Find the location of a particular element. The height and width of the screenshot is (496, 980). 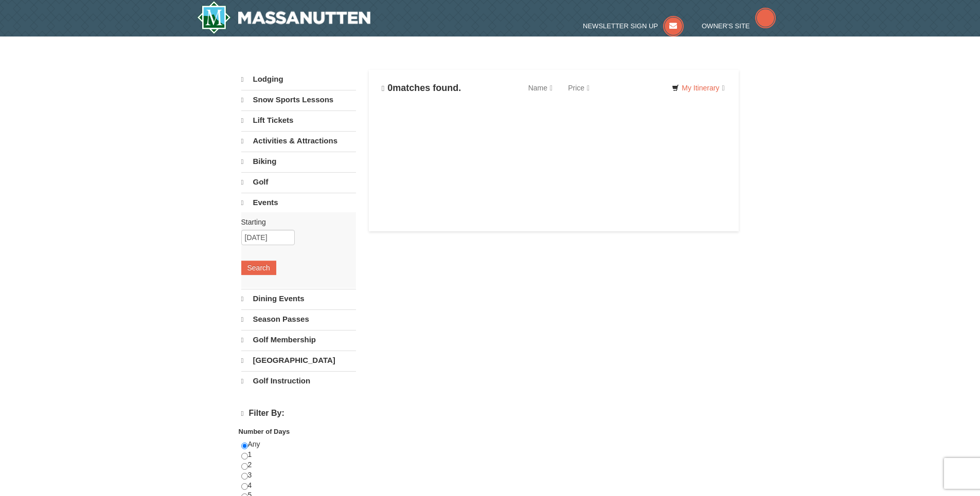

a: Price is located at coordinates (578, 88).